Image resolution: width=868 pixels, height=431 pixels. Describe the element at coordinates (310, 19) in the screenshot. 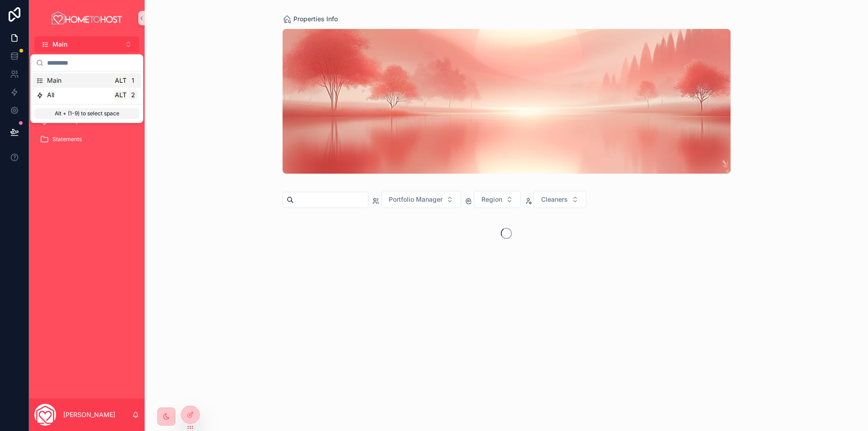

I see `a: Properties Info` at that location.